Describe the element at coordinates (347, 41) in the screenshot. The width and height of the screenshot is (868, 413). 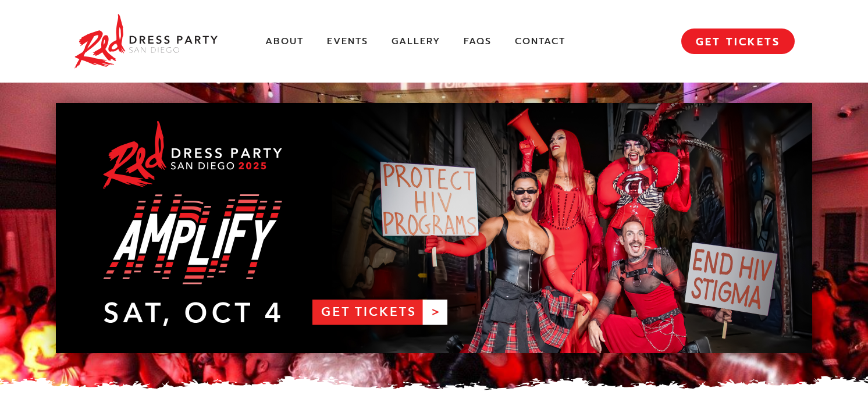
I see `a: Events` at that location.